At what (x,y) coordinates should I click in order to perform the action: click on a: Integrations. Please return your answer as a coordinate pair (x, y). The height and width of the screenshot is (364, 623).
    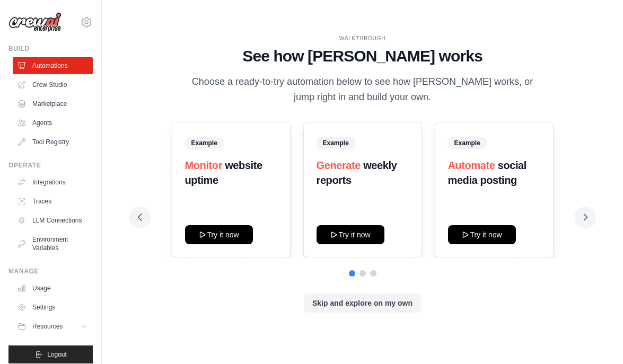
    Looking at the image, I should click on (53, 182).